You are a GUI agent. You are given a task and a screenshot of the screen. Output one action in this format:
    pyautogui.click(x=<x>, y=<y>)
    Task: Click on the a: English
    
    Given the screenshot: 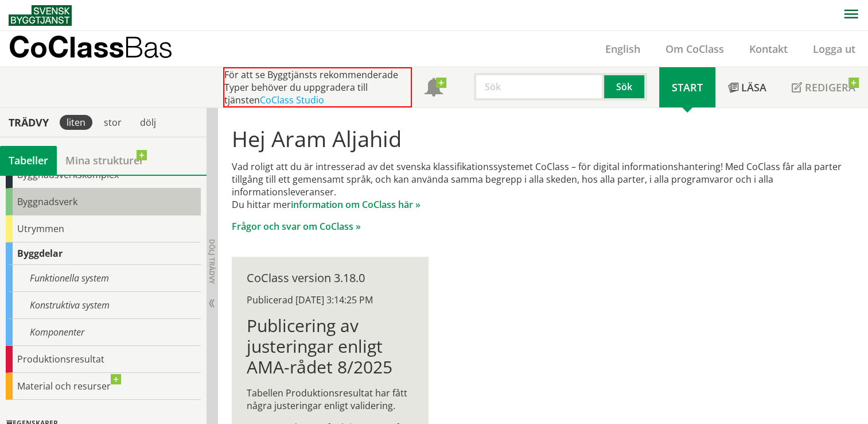 What is the action you would take?
    pyautogui.click(x=623, y=49)
    